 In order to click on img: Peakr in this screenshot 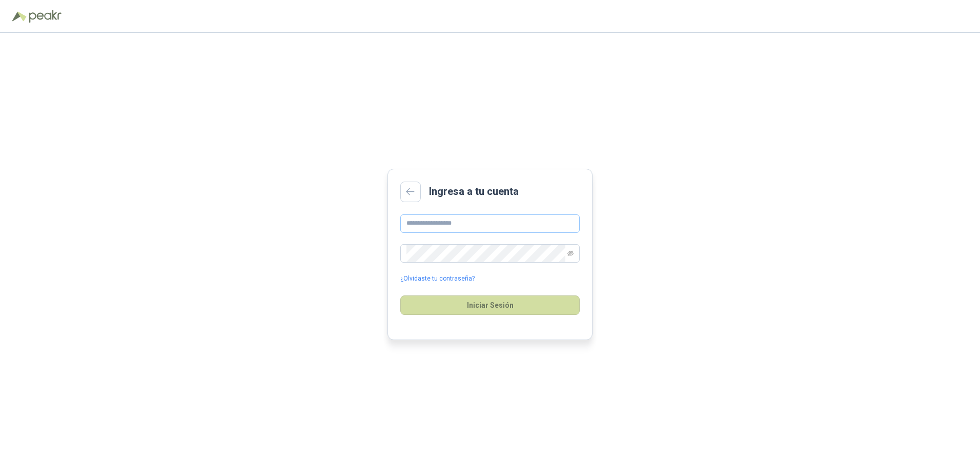, I will do `click(45, 17)`.